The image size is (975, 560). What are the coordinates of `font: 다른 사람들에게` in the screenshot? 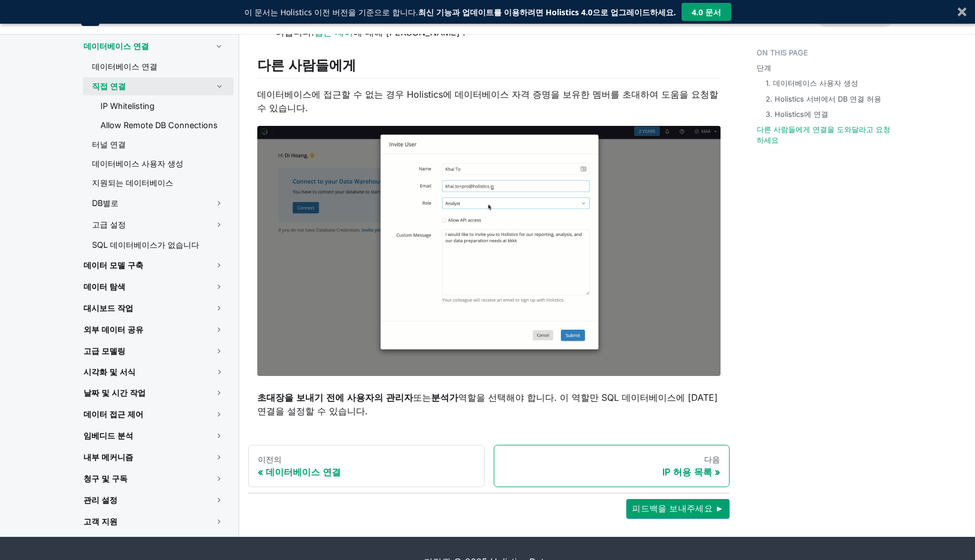 It's located at (306, 65).